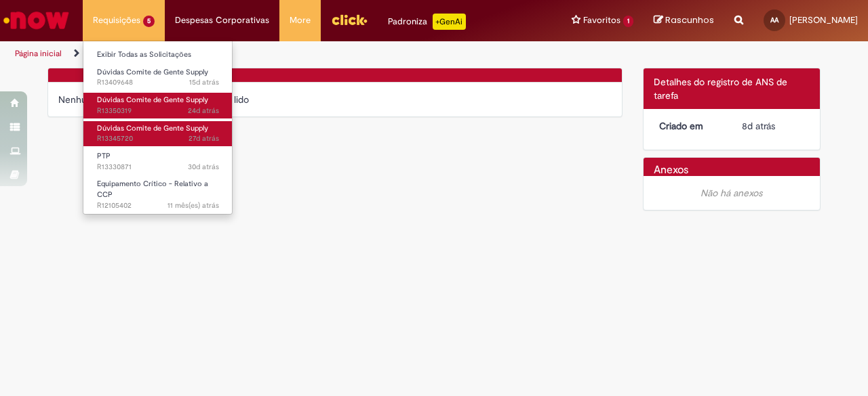 Image resolution: width=868 pixels, height=396 pixels. Describe the element at coordinates (158, 167) in the screenshot. I see `span: R13330871` at that location.